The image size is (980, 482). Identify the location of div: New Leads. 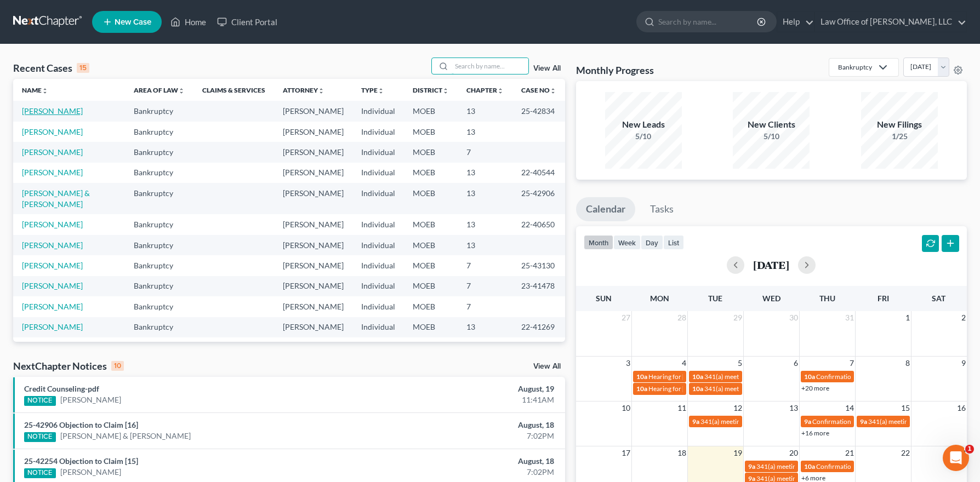
(644, 124).